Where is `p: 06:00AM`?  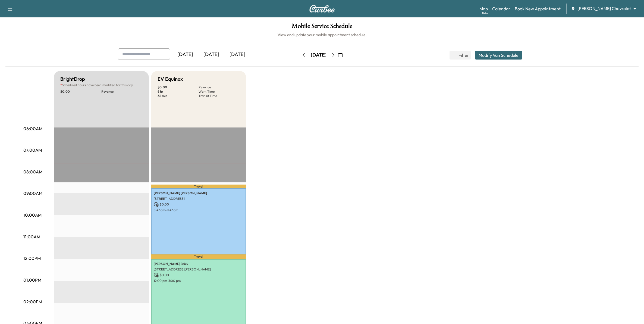
p: 06:00AM is located at coordinates (33, 129).